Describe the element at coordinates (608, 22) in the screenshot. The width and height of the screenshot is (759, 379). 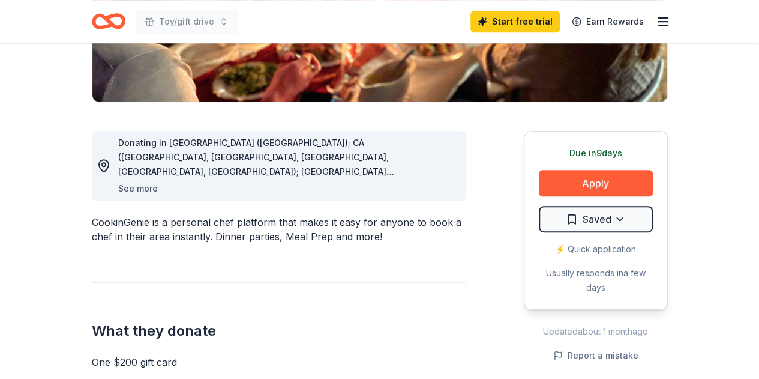
I see `a: Earn Rewards` at that location.